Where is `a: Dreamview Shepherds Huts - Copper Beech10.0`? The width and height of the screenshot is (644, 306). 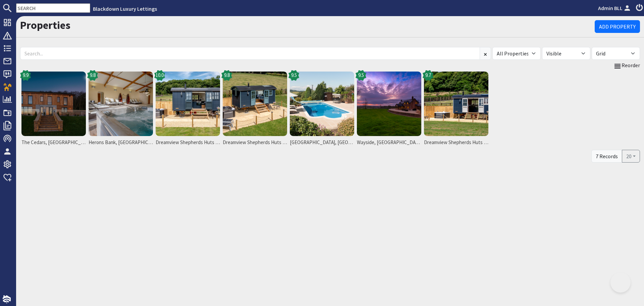
a: Dreamview Shepherds Huts - Copper Beech10.0 is located at coordinates (188, 109).